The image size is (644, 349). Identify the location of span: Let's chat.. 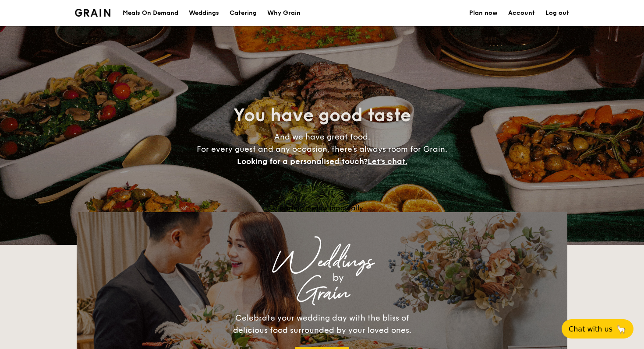
(387, 162).